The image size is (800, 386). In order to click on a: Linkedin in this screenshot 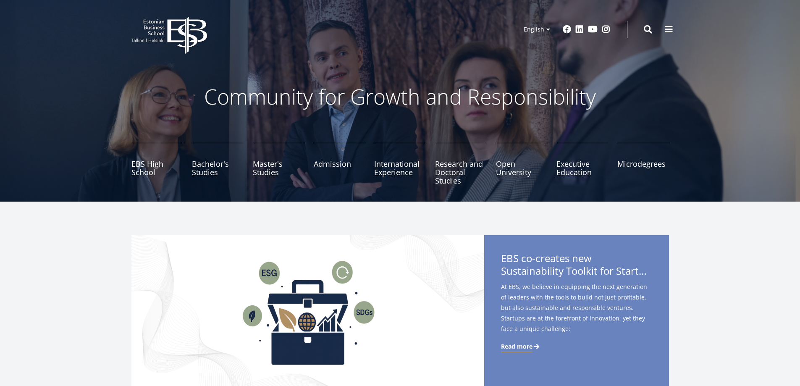, I will do `click(579, 29)`.